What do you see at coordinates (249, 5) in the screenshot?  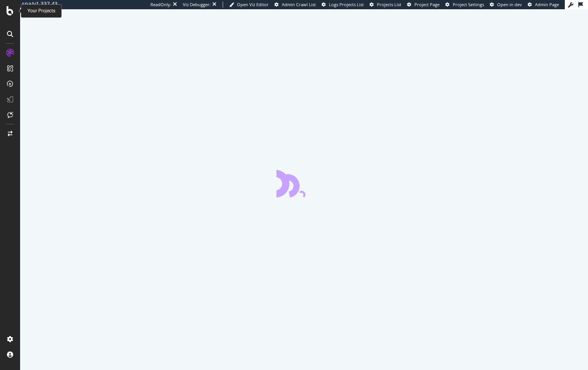 I see `a: Open Viz Editor` at bounding box center [249, 5].